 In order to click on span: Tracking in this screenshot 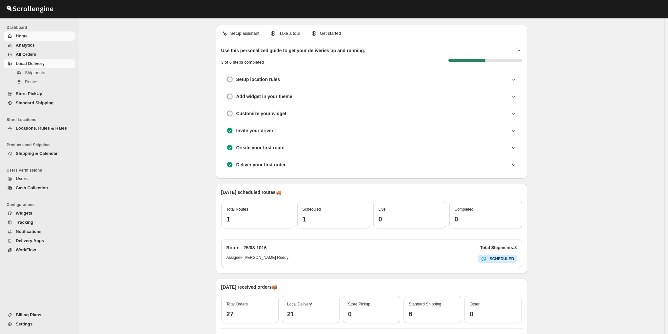, I will do `click(24, 222)`.